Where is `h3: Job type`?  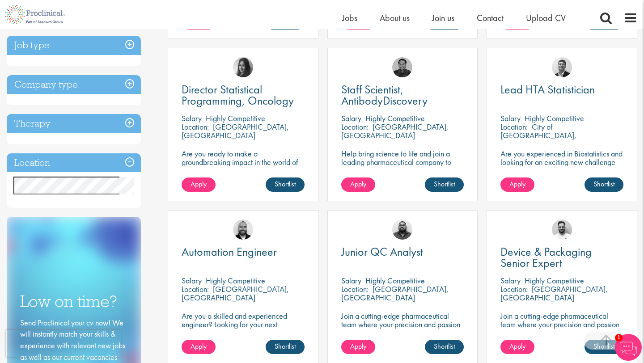
h3: Job type is located at coordinates (74, 45).